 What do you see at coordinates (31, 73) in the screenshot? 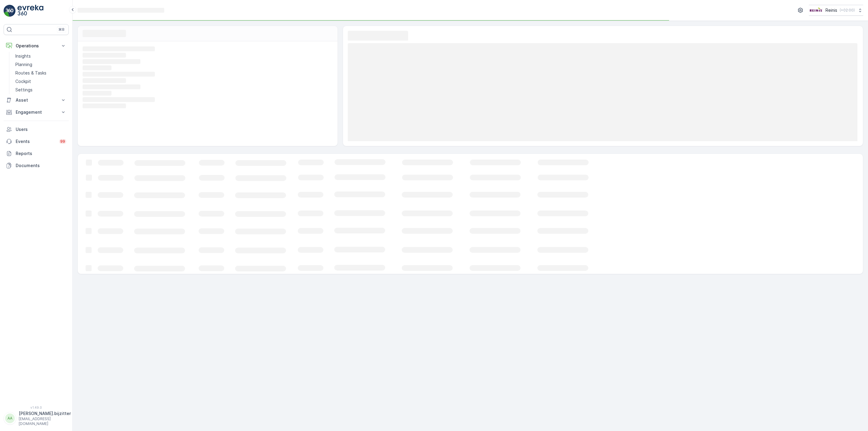
I see `p: Routes & Tasks` at bounding box center [31, 73].